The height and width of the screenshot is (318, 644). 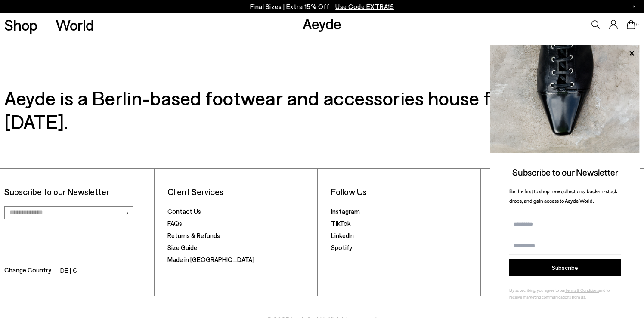 What do you see at coordinates (342, 235) in the screenshot?
I see `a: LinkedIn` at bounding box center [342, 235].